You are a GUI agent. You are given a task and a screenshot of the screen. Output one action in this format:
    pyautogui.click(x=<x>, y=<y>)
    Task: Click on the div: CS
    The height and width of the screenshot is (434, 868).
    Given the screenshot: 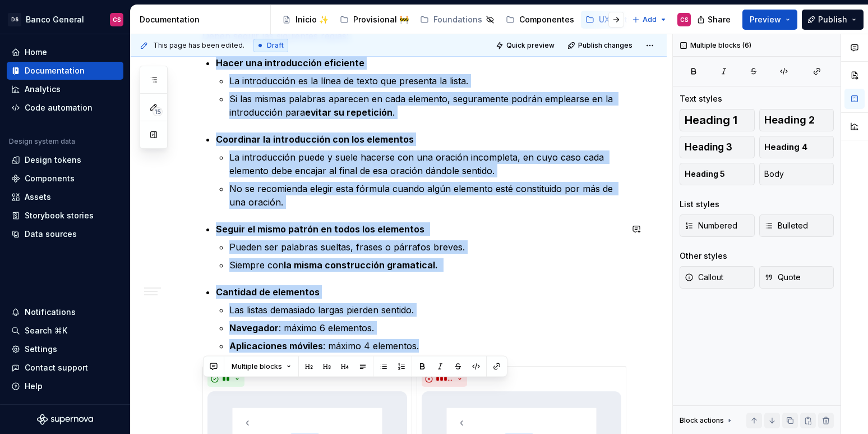 What is the action you would take?
    pyautogui.click(x=116, y=19)
    